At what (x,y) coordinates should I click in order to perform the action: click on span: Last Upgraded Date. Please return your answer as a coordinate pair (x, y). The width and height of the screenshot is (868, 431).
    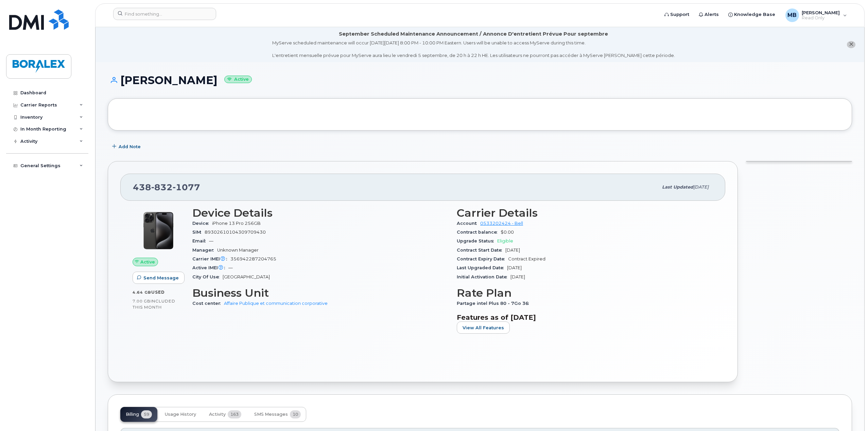
    Looking at the image, I should click on (482, 268).